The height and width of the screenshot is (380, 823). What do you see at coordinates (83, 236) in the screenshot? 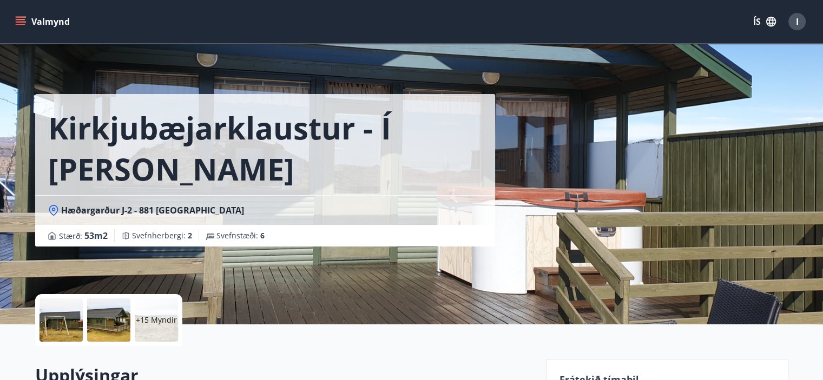
I see `span: Stærð :` at bounding box center [83, 236].